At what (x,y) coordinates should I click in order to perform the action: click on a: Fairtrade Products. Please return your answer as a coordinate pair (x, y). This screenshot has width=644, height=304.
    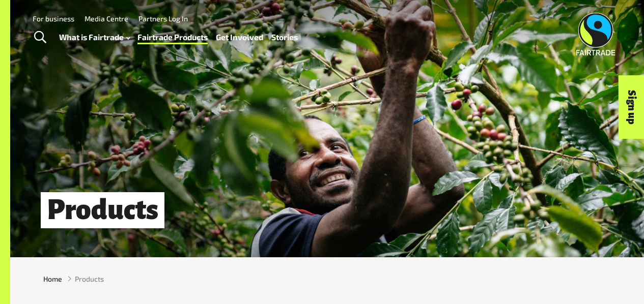
    Looking at the image, I should click on (173, 37).